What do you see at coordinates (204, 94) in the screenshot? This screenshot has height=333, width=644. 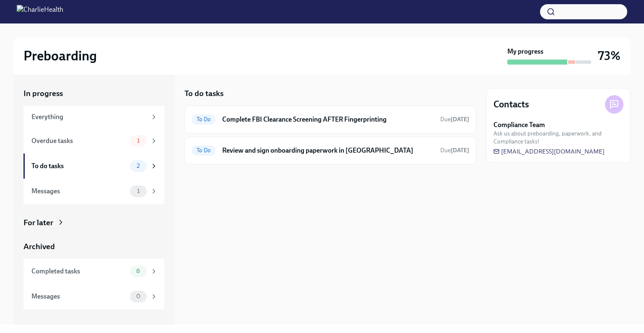 I see `h5: To do tasks` at bounding box center [204, 94].